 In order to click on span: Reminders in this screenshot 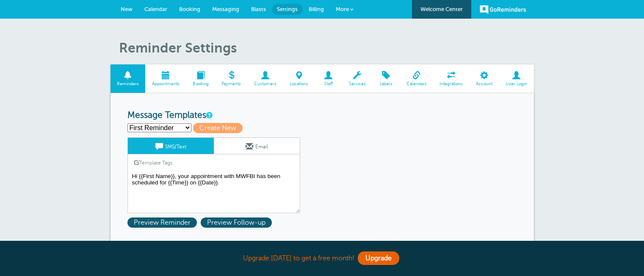, I will do `click(128, 84)`.